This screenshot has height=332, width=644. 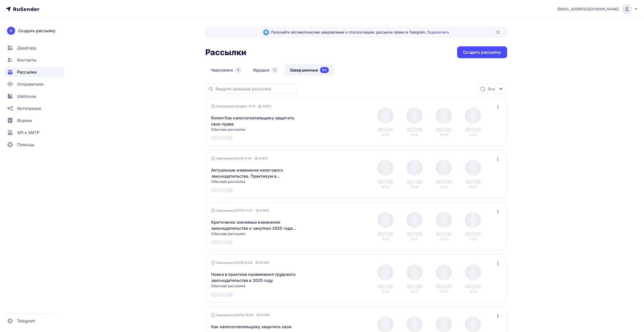 I want to click on input: Введите название рассылки, so click(x=255, y=89).